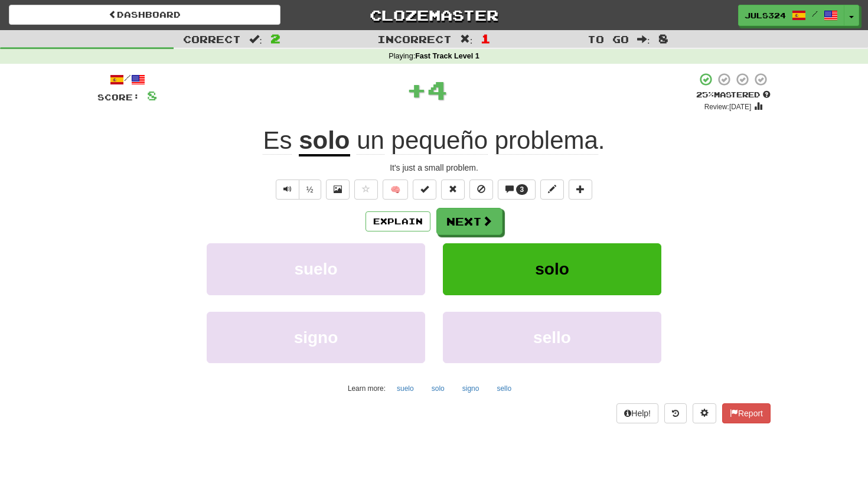 This screenshot has width=868, height=496. Describe the element at coordinates (765, 16) in the screenshot. I see `span: juls324` at that location.